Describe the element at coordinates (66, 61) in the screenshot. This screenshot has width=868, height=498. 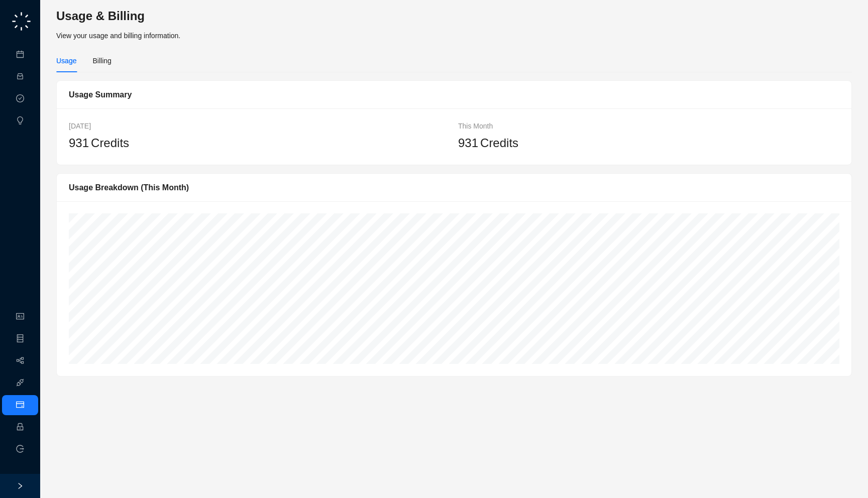
I see `div: Usage` at that location.